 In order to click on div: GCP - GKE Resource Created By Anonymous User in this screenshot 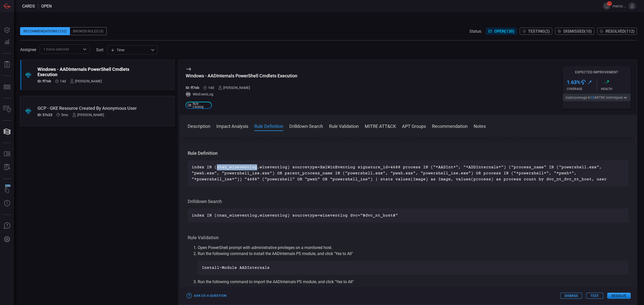, I will do `click(87, 108)`.